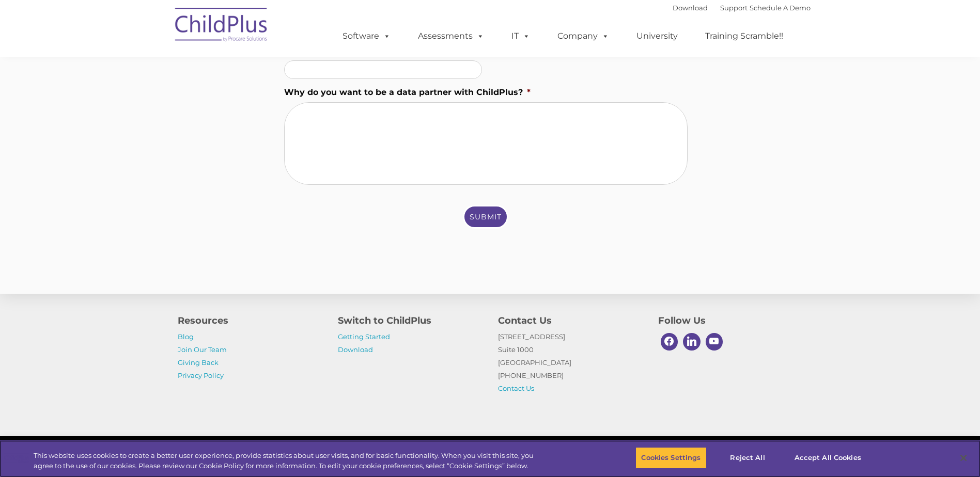 This screenshot has height=477, width=980. What do you see at coordinates (730, 320) in the screenshot?
I see `h4: Follow Us` at bounding box center [730, 320].